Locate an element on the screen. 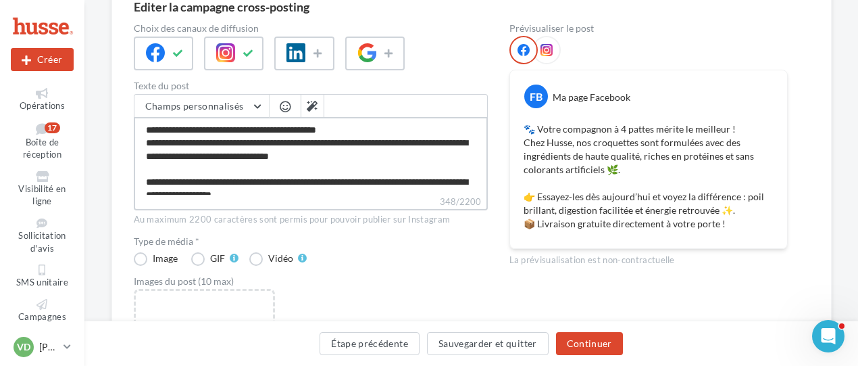 The height and width of the screenshot is (366, 858). span: Visibilité en ligne is located at coordinates (42, 195).